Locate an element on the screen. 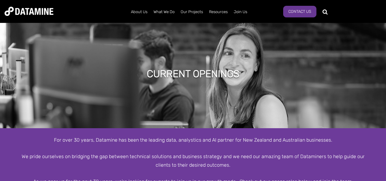  a: About Us is located at coordinates (139, 12).